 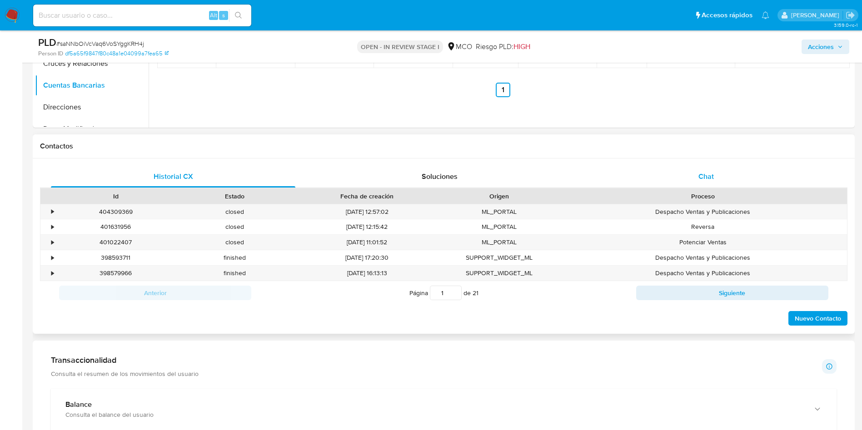 I want to click on div: Potenciar Ventas, so click(x=703, y=242).